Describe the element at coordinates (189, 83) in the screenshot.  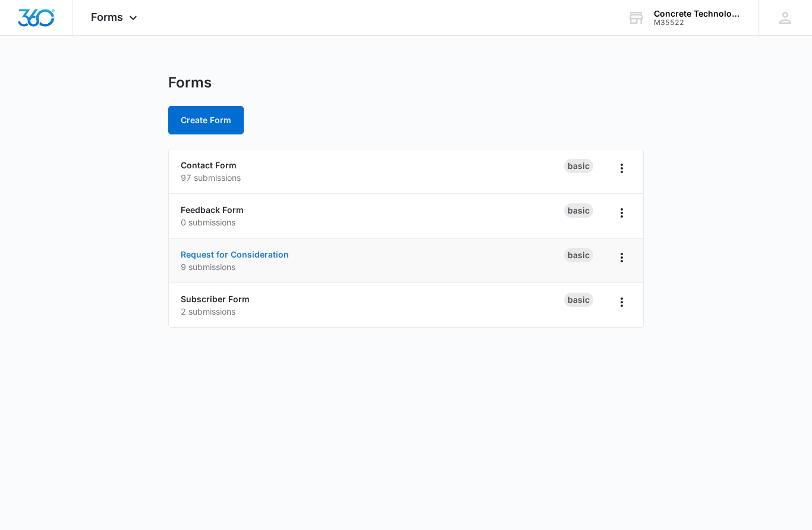
I see `h1: Forms` at that location.